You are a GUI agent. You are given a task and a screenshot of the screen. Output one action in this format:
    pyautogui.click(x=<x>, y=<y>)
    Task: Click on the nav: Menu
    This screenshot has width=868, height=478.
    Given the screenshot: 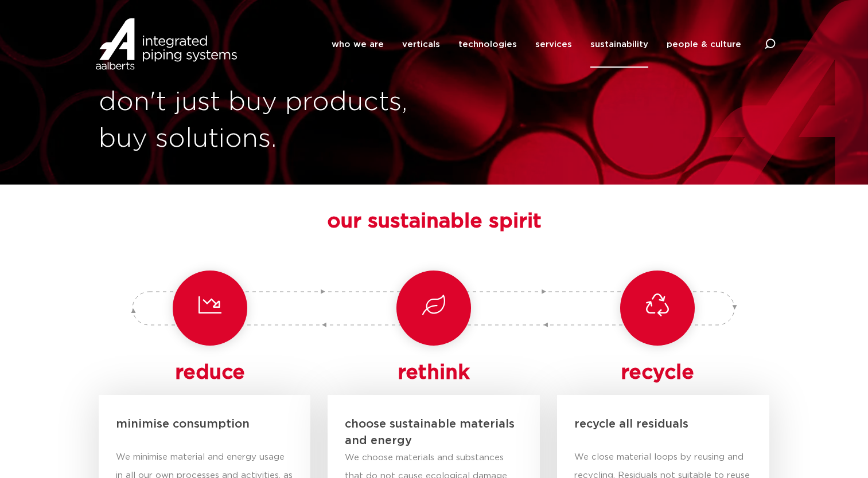 What is the action you would take?
    pyautogui.click(x=536, y=44)
    